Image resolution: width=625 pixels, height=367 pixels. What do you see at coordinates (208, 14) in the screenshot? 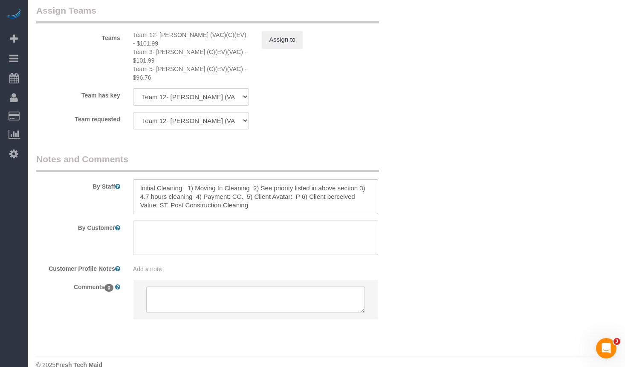
I see `legend: Assign Teams` at bounding box center [208, 14].